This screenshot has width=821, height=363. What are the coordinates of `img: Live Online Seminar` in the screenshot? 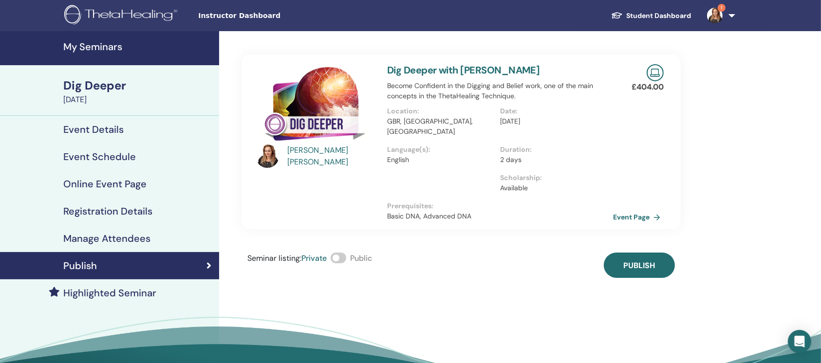 It's located at (655, 73).